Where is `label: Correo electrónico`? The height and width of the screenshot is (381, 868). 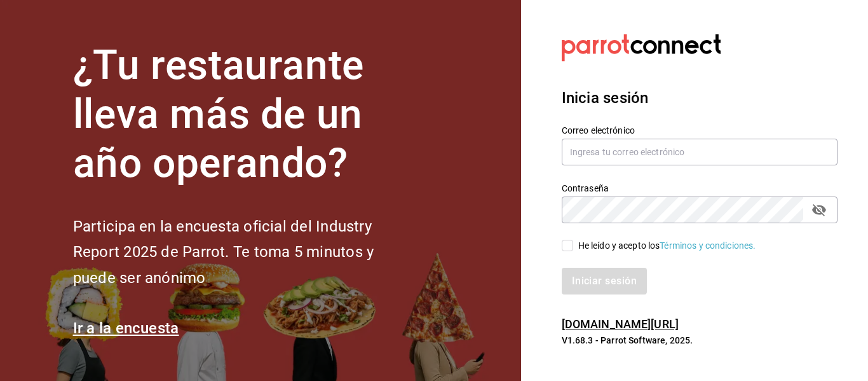
label: Correo electrónico is located at coordinates (699, 130).